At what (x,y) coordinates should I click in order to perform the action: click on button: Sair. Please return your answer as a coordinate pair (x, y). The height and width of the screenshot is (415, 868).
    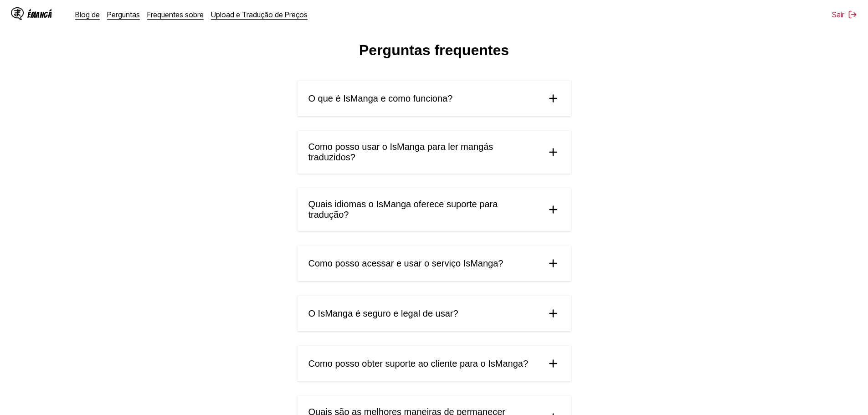
    Looking at the image, I should click on (844, 15).